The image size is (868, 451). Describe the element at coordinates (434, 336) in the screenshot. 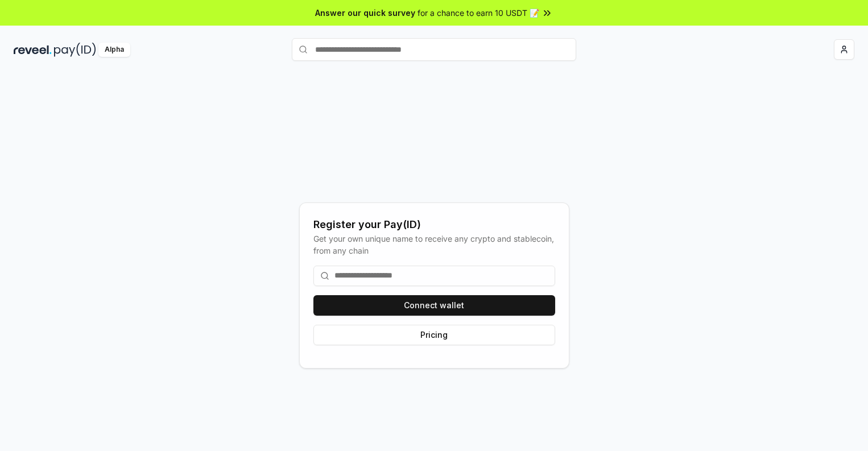

I see `button: Pricing` at that location.